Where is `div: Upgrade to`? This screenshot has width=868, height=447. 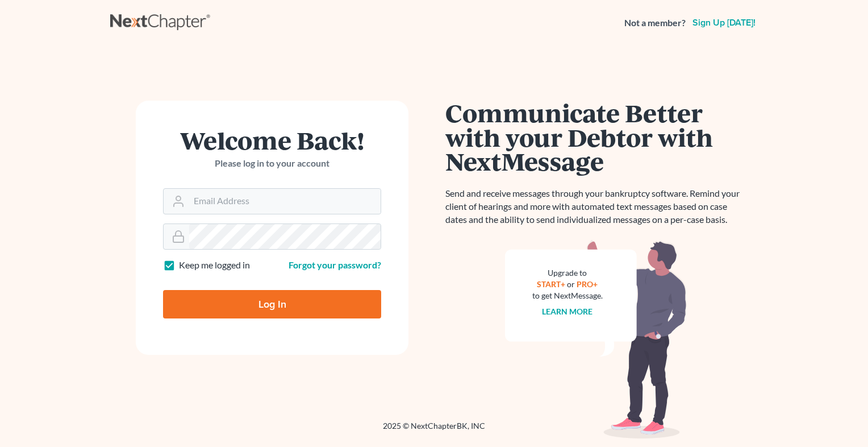
div: Upgrade to is located at coordinates (568, 273).